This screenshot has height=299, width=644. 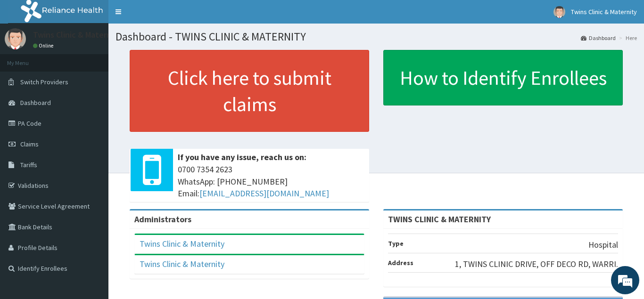 What do you see at coordinates (77, 35) in the screenshot?
I see `p: Twins Clinic & Maternity` at bounding box center [77, 35].